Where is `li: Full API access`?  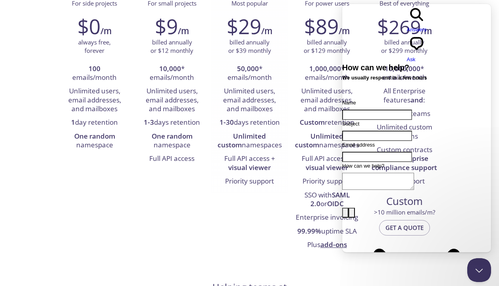 li: Full API access is located at coordinates (172, 159).